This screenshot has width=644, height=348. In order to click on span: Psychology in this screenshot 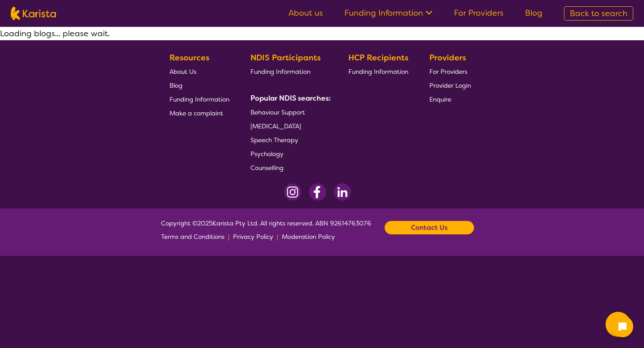, I will do `click(267, 154)`.